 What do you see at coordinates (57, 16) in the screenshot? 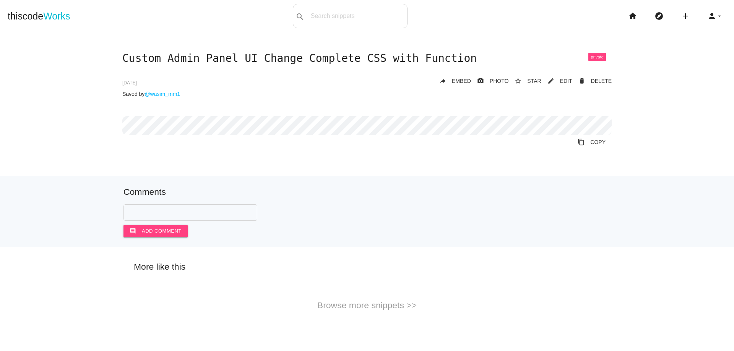
I see `span: Works` at bounding box center [57, 16].